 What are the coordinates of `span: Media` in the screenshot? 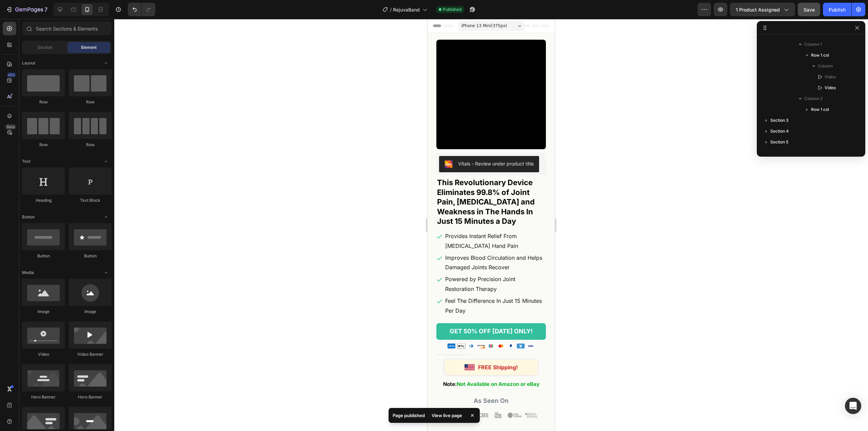 It's located at (28, 273).